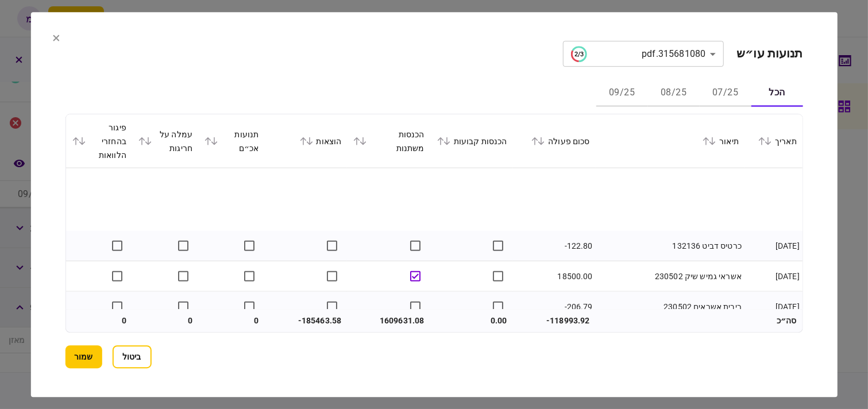 This screenshot has width=868, height=409. What do you see at coordinates (622, 93) in the screenshot?
I see `button: 09/25` at bounding box center [622, 93].